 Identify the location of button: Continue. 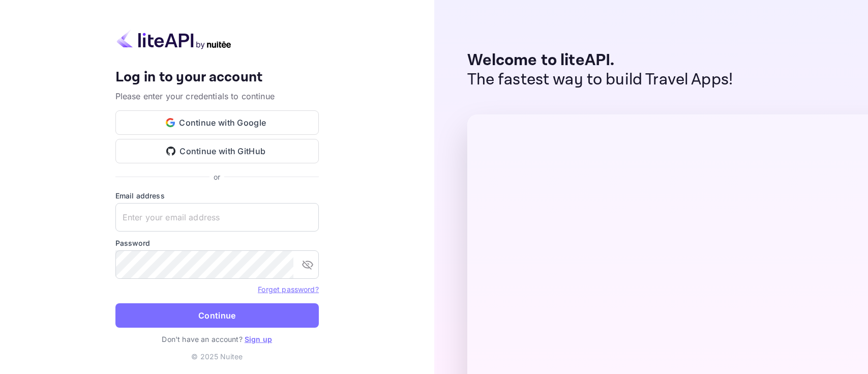
(217, 315).